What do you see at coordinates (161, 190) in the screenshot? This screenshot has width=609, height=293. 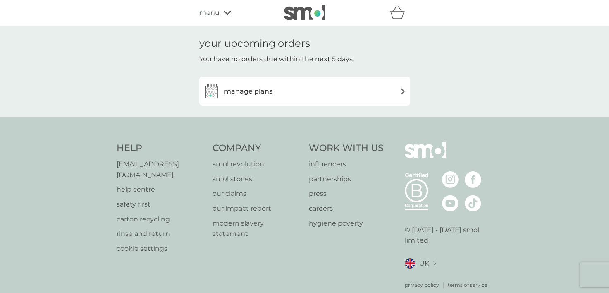 I see `a: help centre` at bounding box center [161, 190].